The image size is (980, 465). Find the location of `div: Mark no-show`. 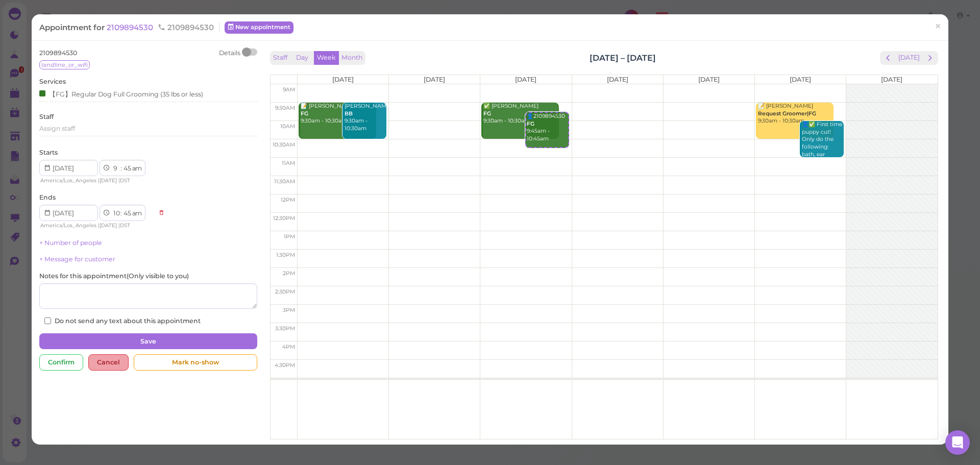

div: Mark no-show is located at coordinates (195, 363).